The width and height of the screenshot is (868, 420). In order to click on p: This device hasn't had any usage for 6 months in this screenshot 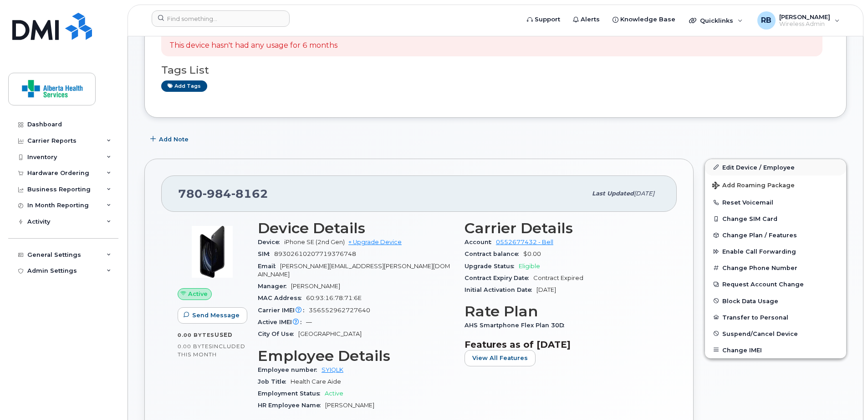, I will do `click(254, 46)`.